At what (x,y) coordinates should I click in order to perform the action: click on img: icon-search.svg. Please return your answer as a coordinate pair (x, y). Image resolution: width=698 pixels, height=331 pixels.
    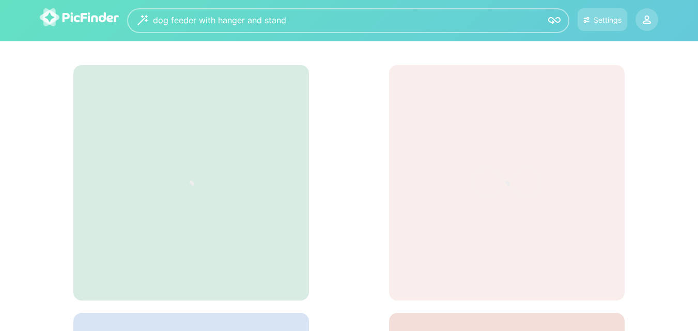
    Looking at the image, I should click on (554, 21).